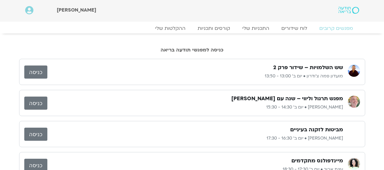 Image resolution: width=384 pixels, height=170 pixels. I want to click on h3: מביטות לזקנה בעיניים, so click(317, 129).